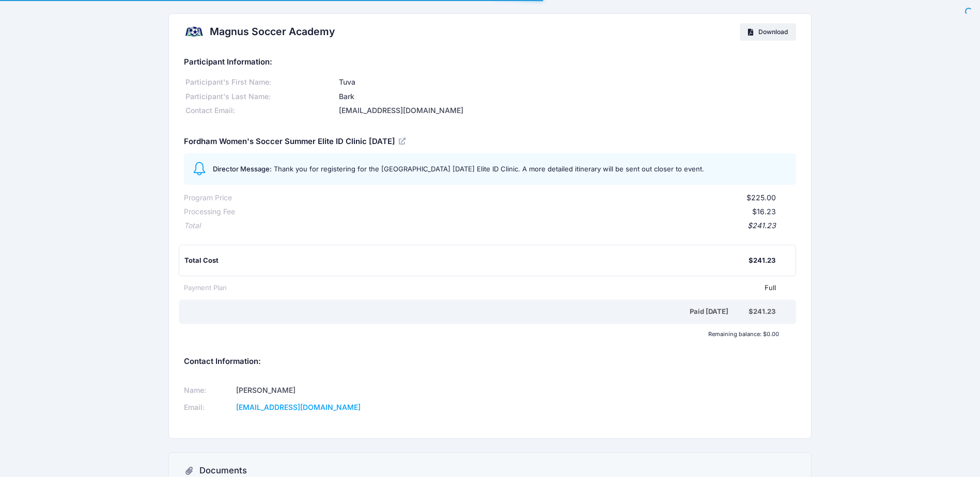 This screenshot has height=477, width=980. I want to click on div: Total Cost, so click(467, 261).